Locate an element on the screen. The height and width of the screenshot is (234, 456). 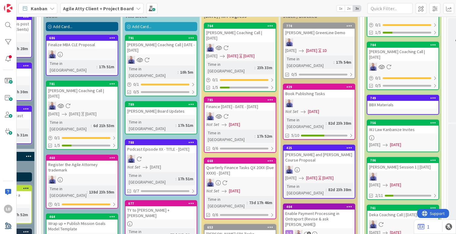
div: 17h 52m is located at coordinates (20, 214).